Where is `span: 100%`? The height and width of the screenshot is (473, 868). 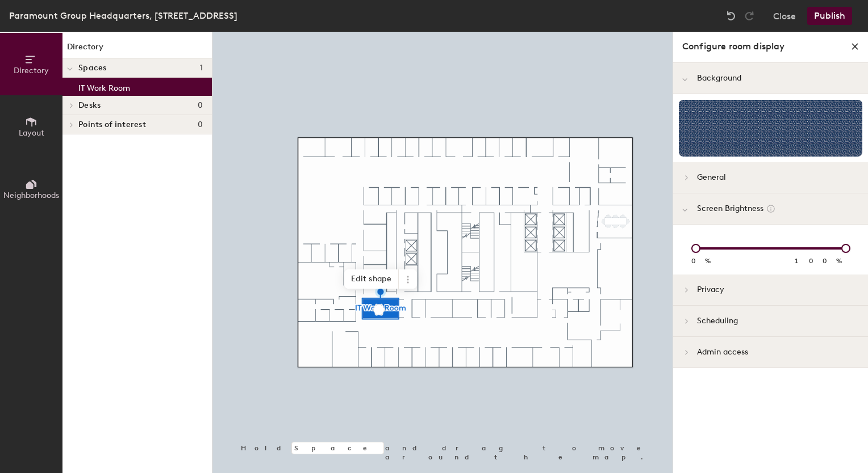 span: 100% is located at coordinates (822, 261).